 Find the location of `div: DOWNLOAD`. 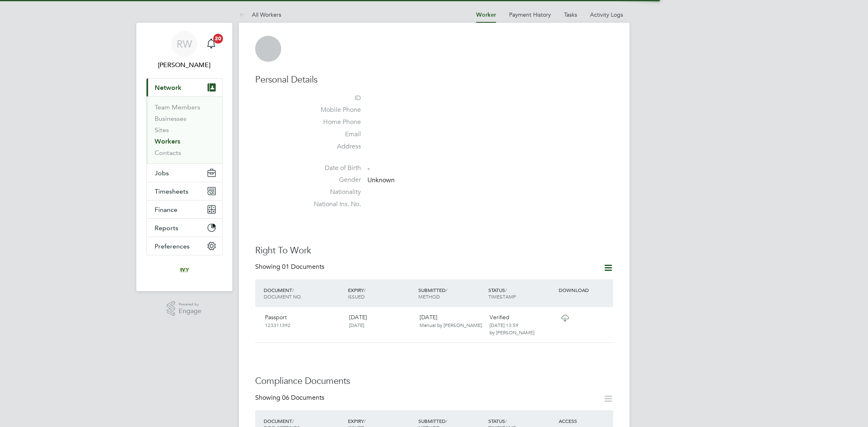

div: DOWNLOAD is located at coordinates (584, 290).